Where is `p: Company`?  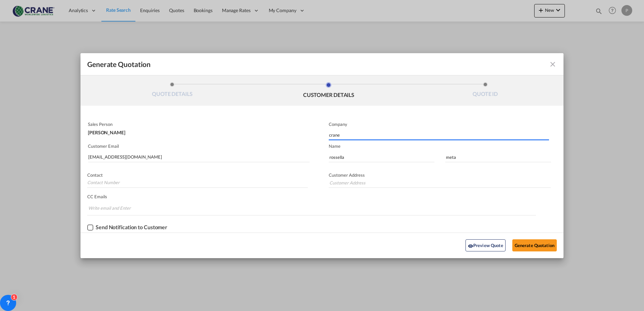
p: Company is located at coordinates (439, 124).